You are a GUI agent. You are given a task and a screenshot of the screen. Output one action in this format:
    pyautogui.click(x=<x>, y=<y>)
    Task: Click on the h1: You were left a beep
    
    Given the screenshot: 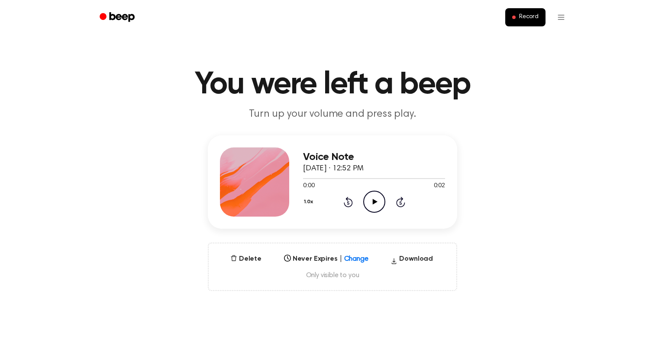 What is the action you would take?
    pyautogui.click(x=332, y=85)
    